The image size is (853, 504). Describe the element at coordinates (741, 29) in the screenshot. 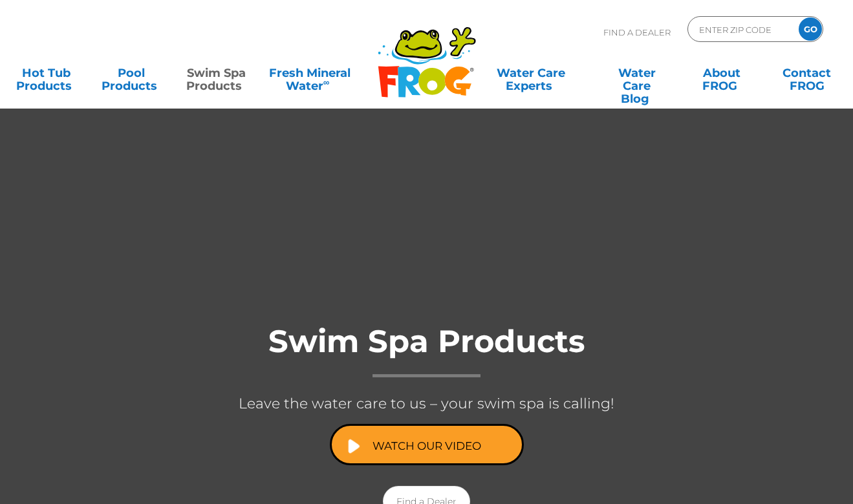

I see `input: Zip Code Form` at that location.